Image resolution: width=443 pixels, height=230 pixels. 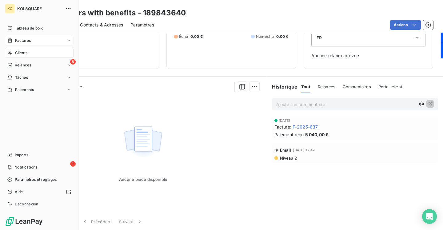 What do you see at coordinates (265, 37) in the screenshot?
I see `span: Non-échu` at bounding box center [265, 37].